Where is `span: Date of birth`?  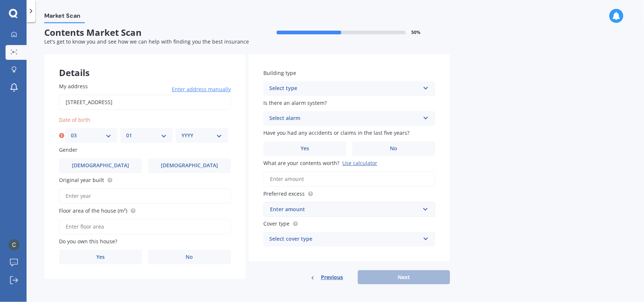
span: Date of birth is located at coordinates (74, 120).